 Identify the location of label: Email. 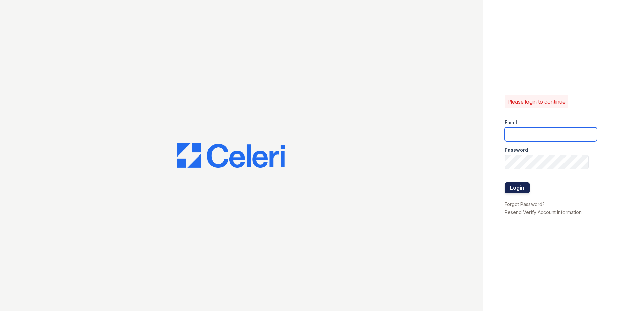
(511, 123).